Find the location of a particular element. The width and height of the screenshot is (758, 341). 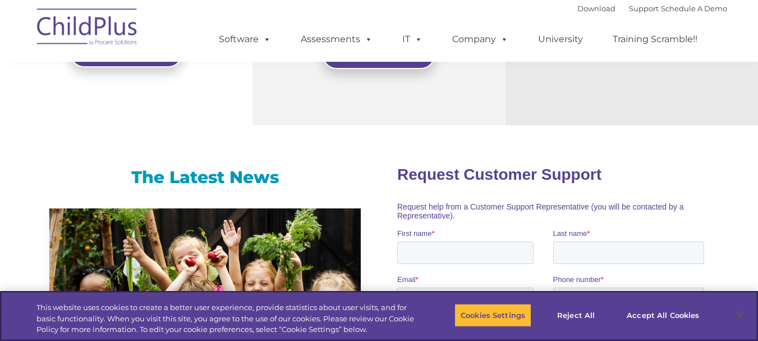

a: Assessments is located at coordinates (337, 39).